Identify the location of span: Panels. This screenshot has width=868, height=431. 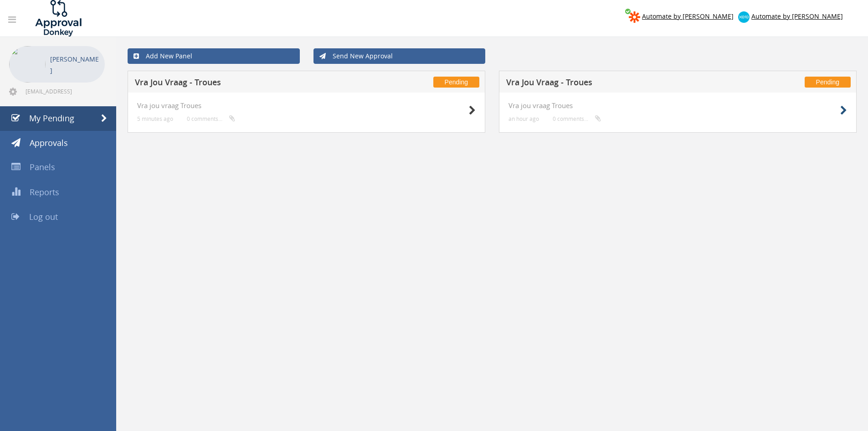
(43, 167).